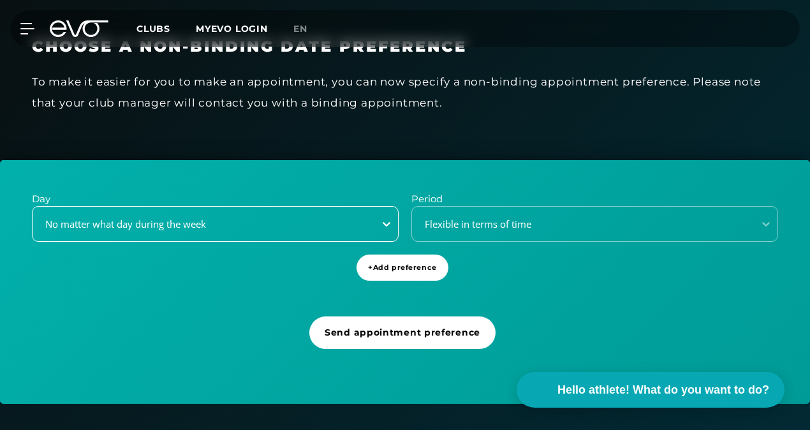  What do you see at coordinates (300, 29) in the screenshot?
I see `span: En` at bounding box center [300, 29].